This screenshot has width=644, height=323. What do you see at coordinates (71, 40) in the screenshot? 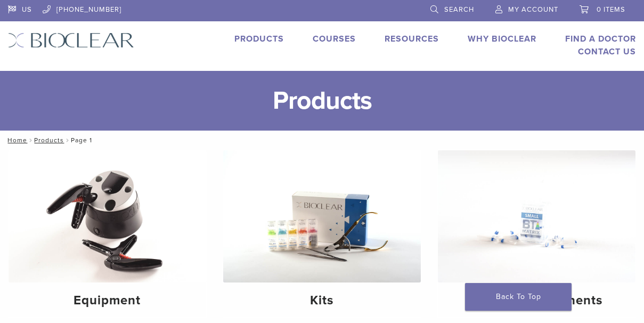
I see `img: Bioclear` at bounding box center [71, 40].